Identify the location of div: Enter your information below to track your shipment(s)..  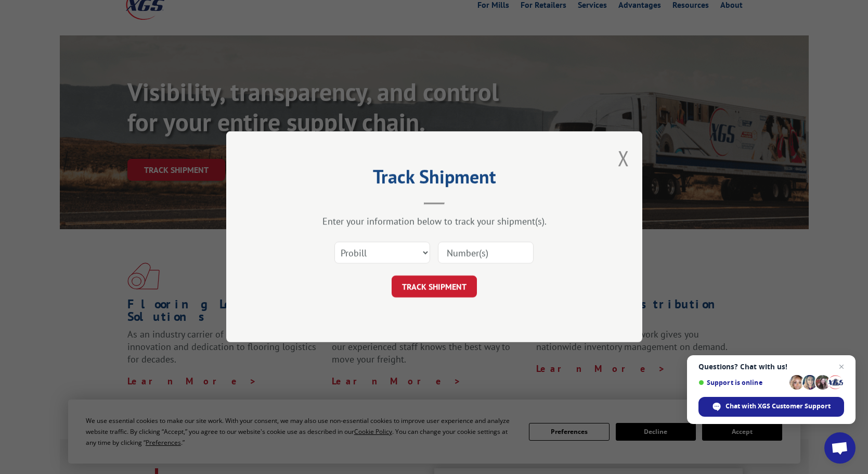
(434, 221).